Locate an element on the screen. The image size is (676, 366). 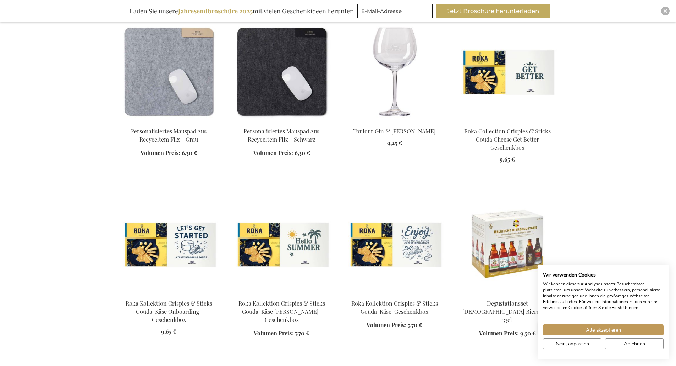
input: E-Mail-Adresse is located at coordinates (395, 11).